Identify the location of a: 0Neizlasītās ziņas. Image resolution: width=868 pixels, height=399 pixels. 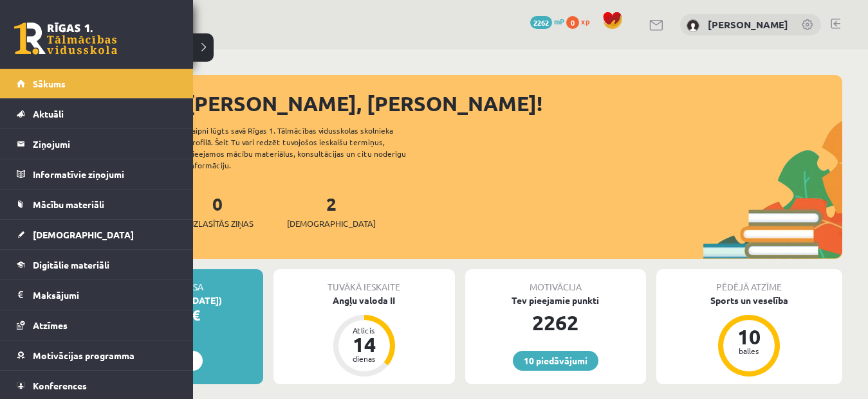
(217, 211).